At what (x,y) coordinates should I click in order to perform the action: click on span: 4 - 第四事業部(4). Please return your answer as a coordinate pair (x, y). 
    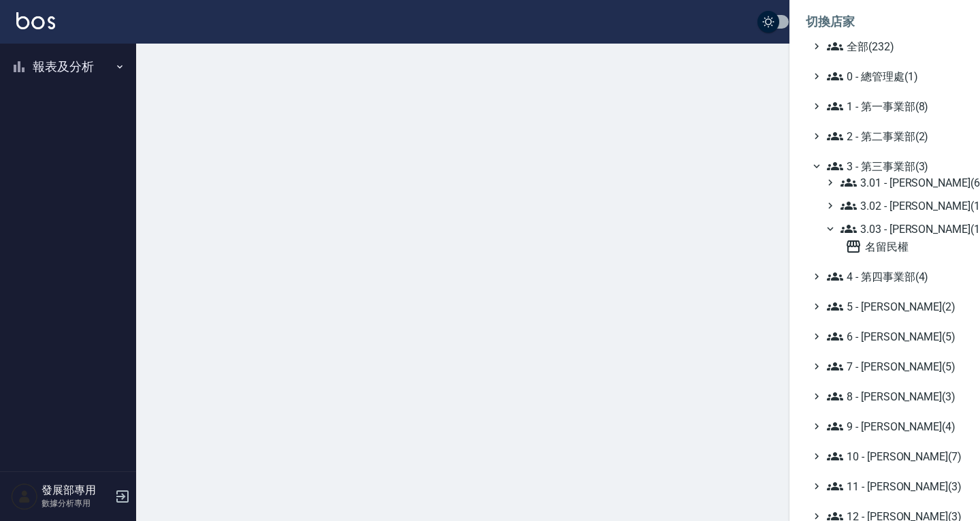
    Looking at the image, I should click on (892, 276).